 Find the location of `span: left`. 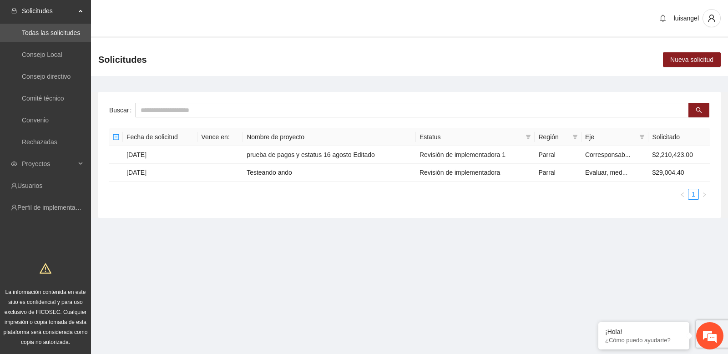

span: left is located at coordinates (683, 195).